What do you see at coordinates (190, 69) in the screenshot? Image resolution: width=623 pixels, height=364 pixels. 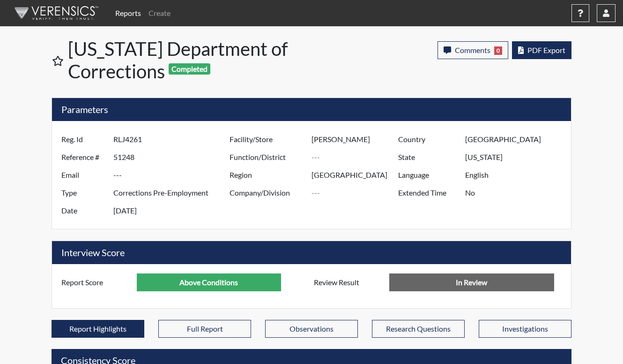 I see `span: Completed` at bounding box center [190, 69].